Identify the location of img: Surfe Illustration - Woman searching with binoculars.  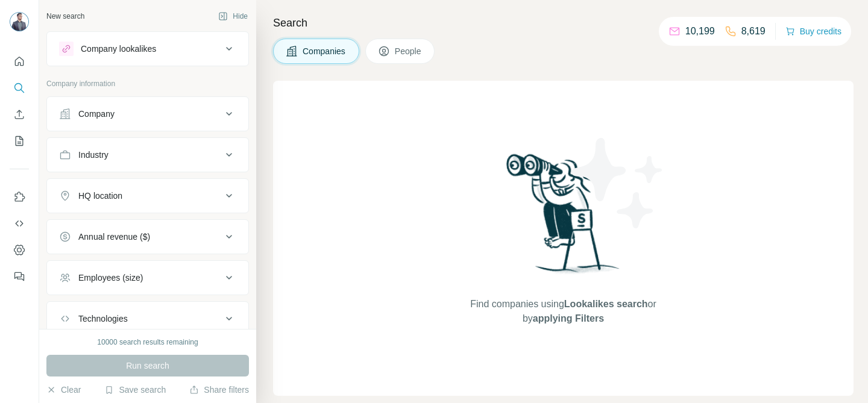
(563, 217).